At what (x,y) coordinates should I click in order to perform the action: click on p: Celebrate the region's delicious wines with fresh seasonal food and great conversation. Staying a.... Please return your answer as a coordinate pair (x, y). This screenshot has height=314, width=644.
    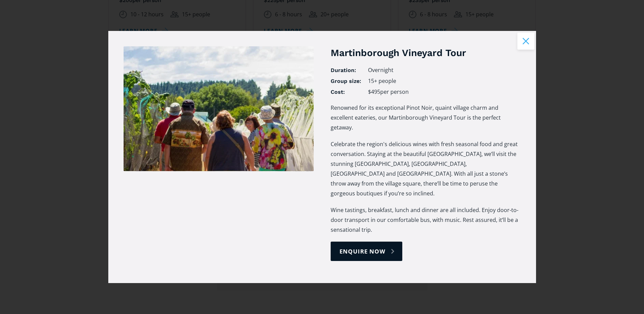
    Looking at the image, I should click on (426, 169).